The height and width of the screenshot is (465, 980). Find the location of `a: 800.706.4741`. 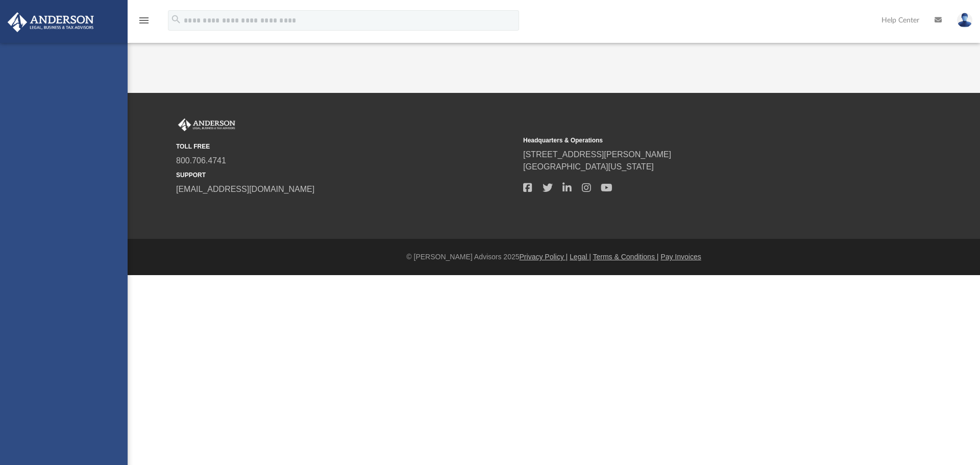

a: 800.706.4741 is located at coordinates (201, 160).